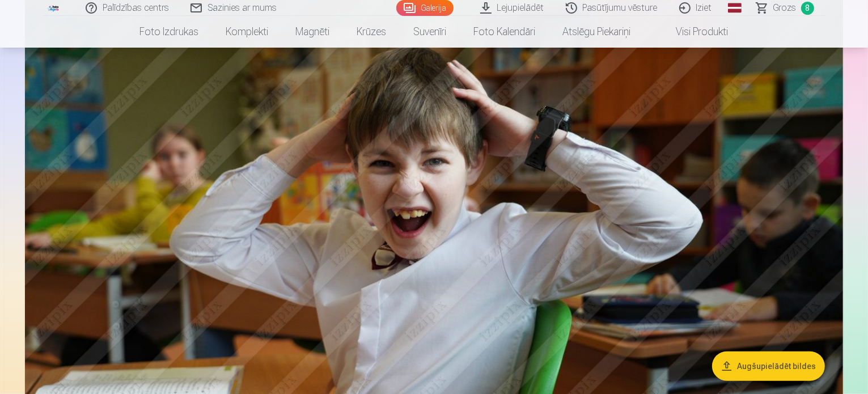  Describe the element at coordinates (313, 32) in the screenshot. I see `a: Magnēti` at that location.